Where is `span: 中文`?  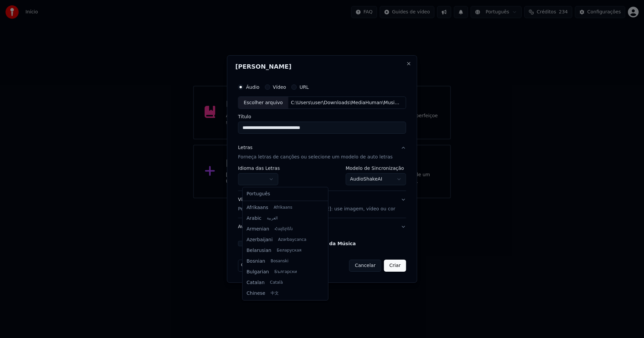 span: 中文 is located at coordinates (275, 294).